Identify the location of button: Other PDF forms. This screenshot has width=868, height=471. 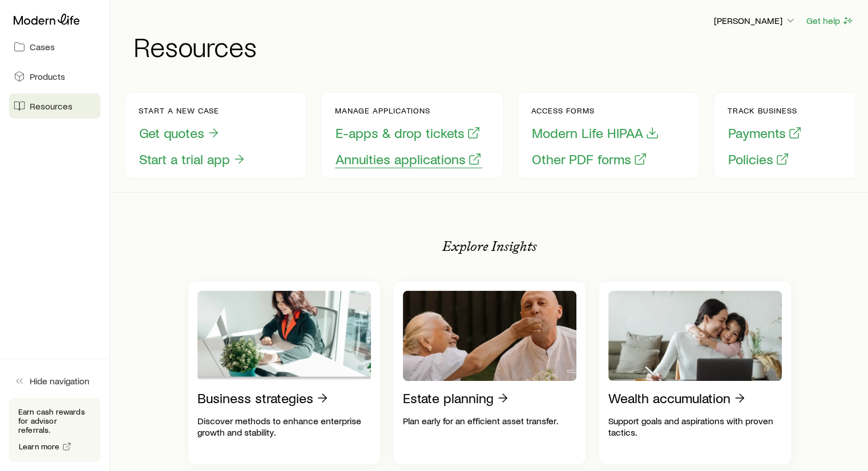
(590, 159).